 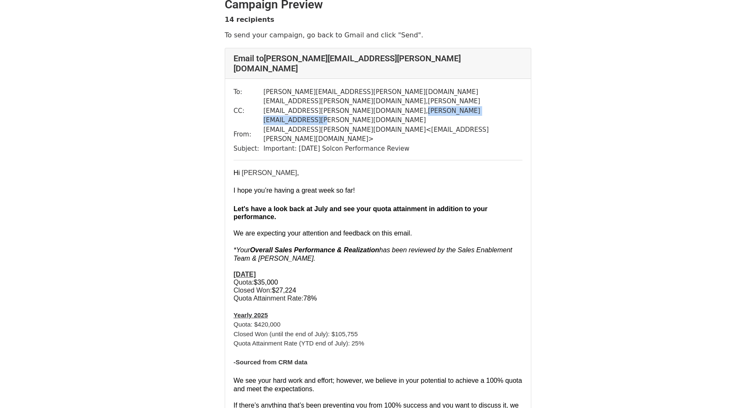 What do you see at coordinates (378, 35) in the screenshot?
I see `p: To send your campaign, go back to Gmail and click "Send".` at bounding box center [378, 35].